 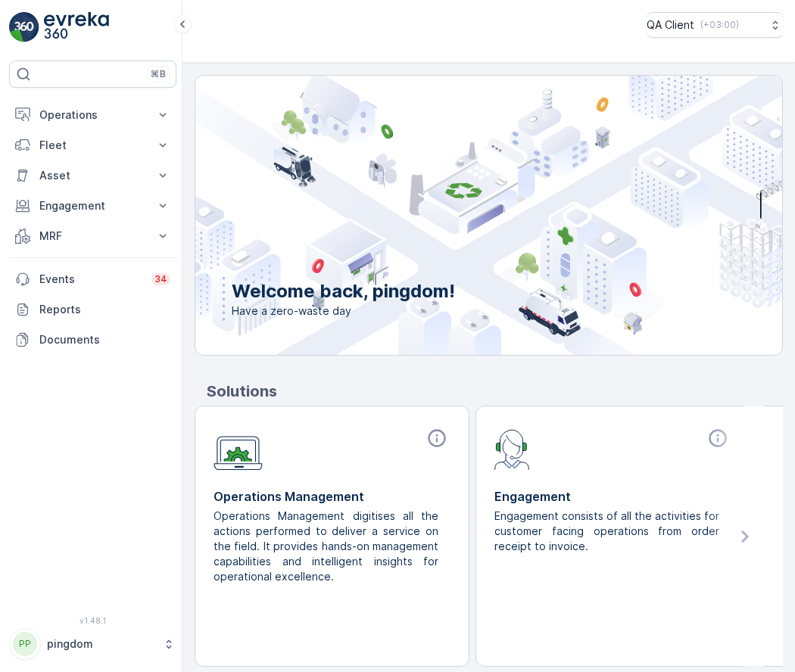 What do you see at coordinates (343, 311) in the screenshot?
I see `span: Have a zero-waste day` at bounding box center [343, 311].